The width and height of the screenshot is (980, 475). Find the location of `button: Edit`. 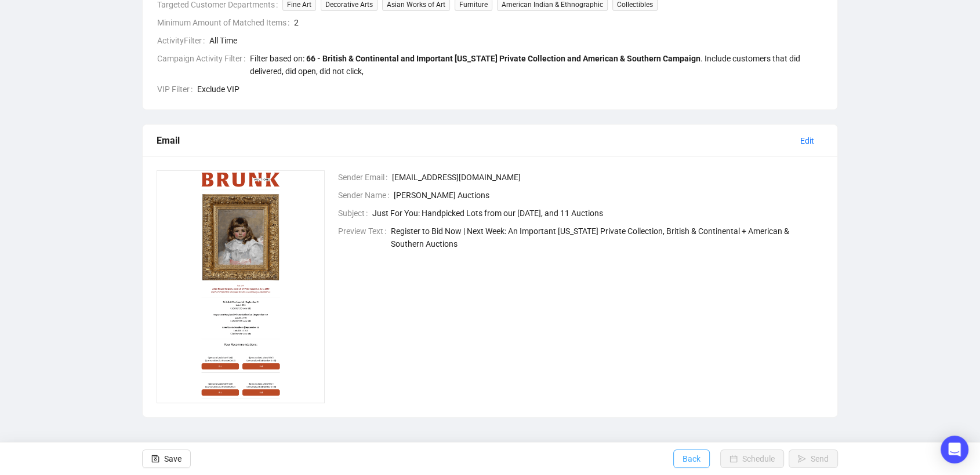

button: Edit is located at coordinates (807, 141).